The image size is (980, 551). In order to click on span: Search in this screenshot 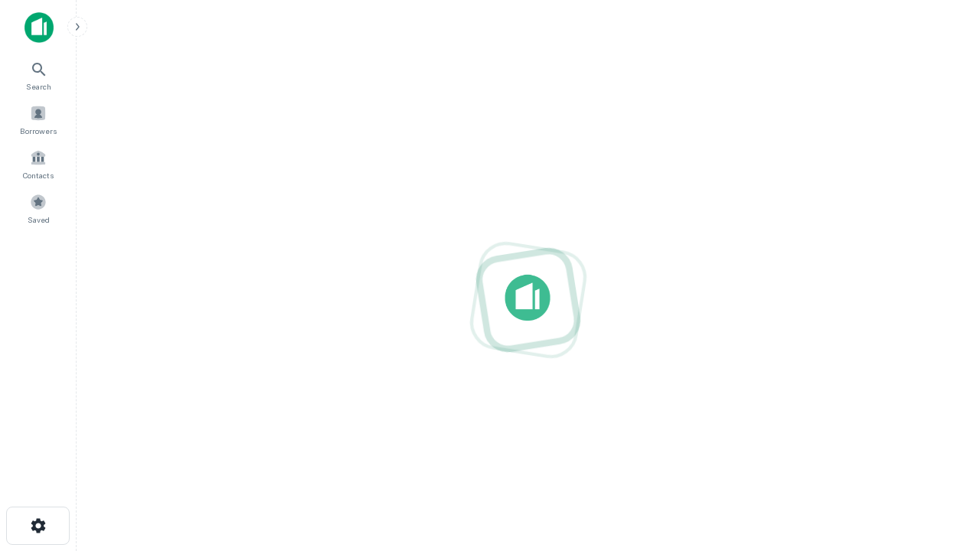, I will do `click(38, 86)`.